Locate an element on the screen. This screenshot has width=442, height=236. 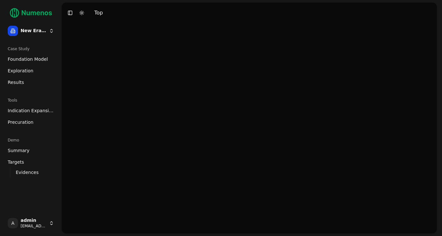
span: admin is located at coordinates (33, 220).